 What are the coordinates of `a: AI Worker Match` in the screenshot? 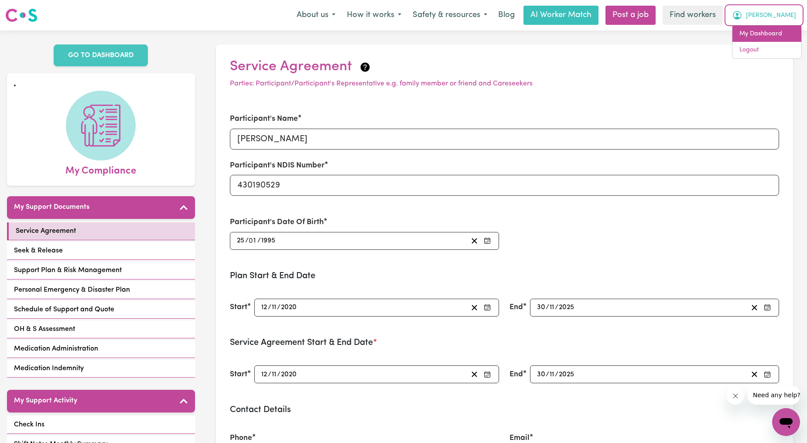 It's located at (561, 15).